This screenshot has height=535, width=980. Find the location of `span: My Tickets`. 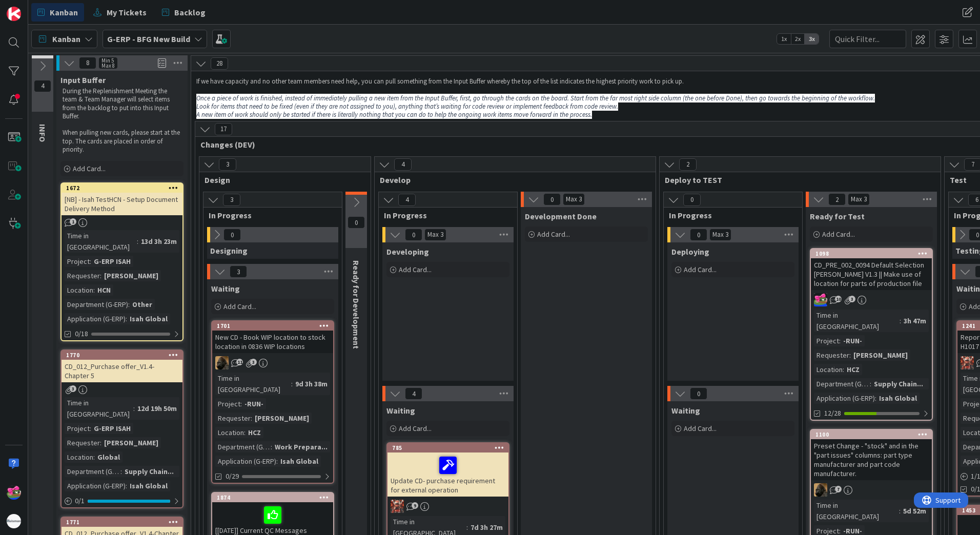

span: My Tickets is located at coordinates (127, 13).